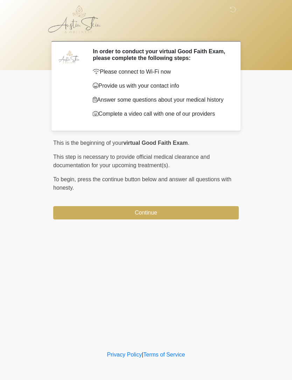 The height and width of the screenshot is (380, 292). What do you see at coordinates (65, 179) in the screenshot?
I see `span: To begin,` at bounding box center [65, 179].